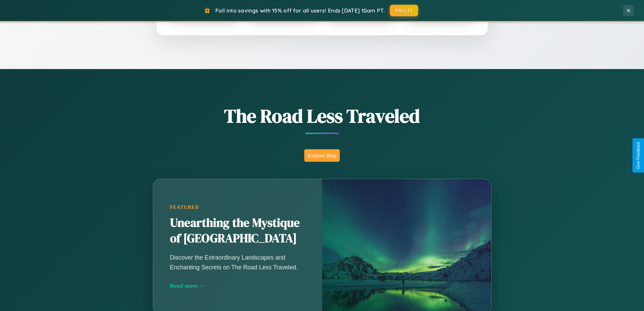  I want to click on h1: The Road Less Traveled, so click(322, 116).